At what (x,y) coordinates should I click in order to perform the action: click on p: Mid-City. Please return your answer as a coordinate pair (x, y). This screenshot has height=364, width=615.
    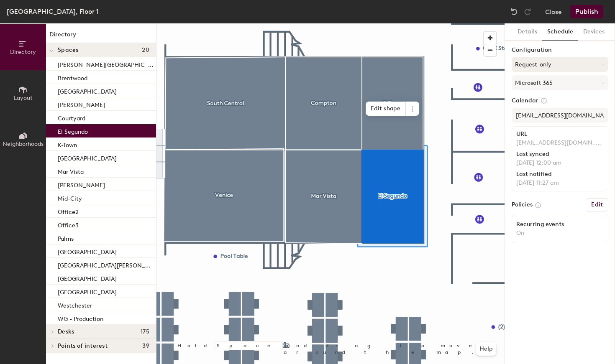
    Looking at the image, I should click on (70, 198).